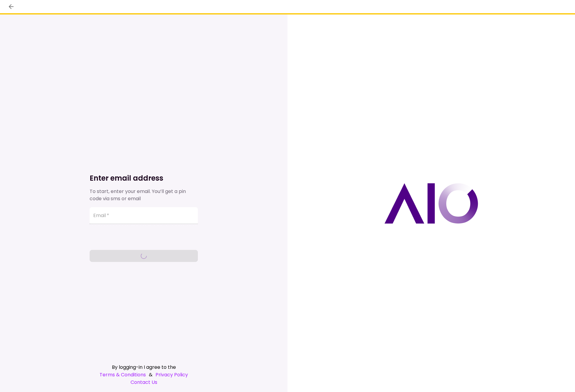 The height and width of the screenshot is (392, 575). Describe the element at coordinates (432, 203) in the screenshot. I see `img: AIO logo` at that location.